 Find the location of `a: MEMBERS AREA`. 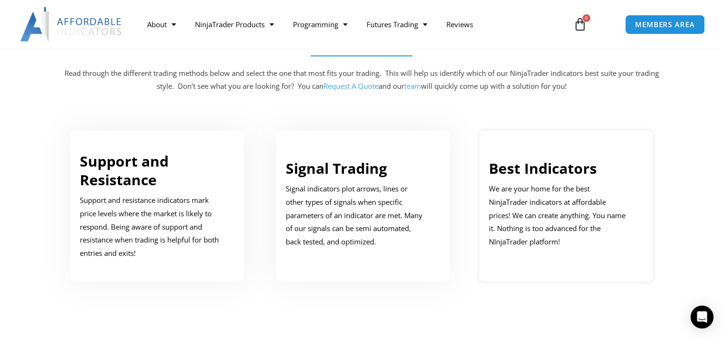

a: MEMBERS AREA is located at coordinates (664, 24).